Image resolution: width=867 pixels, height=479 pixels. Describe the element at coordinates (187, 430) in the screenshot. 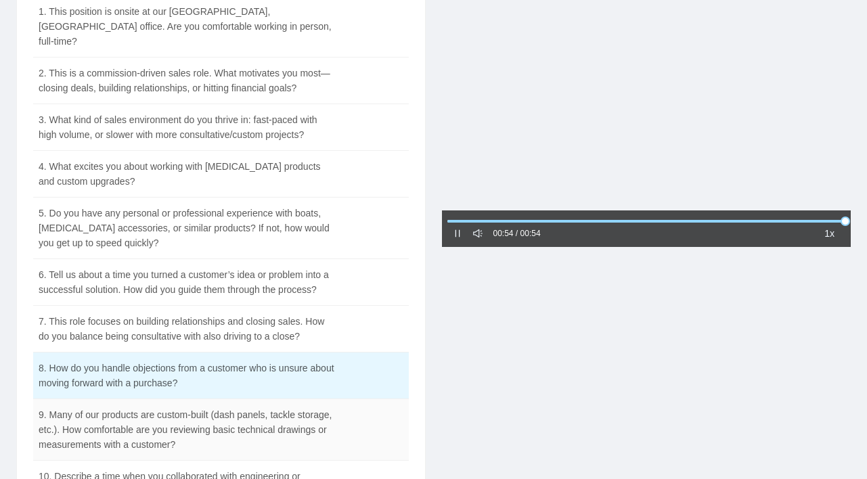

I see `td: 9. Many of our products are custom-built (dash panels, tackle storage, etc.). How comfortable are...` at that location.